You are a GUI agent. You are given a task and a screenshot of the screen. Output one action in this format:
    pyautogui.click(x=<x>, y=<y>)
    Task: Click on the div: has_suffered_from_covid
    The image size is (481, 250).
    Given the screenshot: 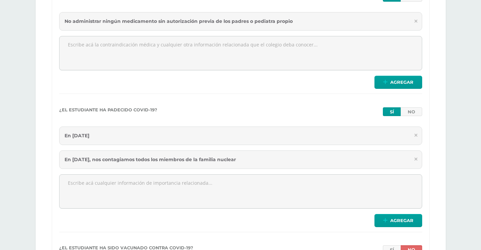 What is the action you would take?
    pyautogui.click(x=402, y=112)
    